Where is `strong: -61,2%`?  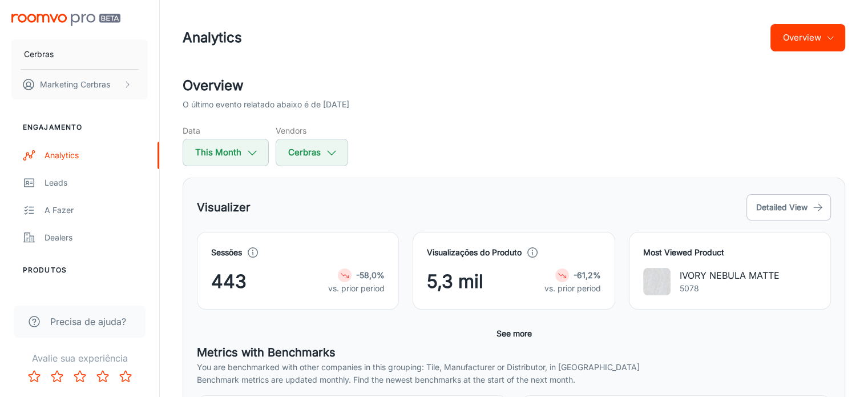
strong: -61,2% is located at coordinates (587, 274).